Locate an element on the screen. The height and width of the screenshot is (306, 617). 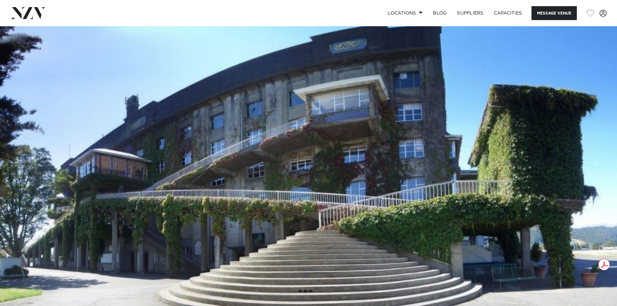
a: SUPPLIERS is located at coordinates (470, 13).